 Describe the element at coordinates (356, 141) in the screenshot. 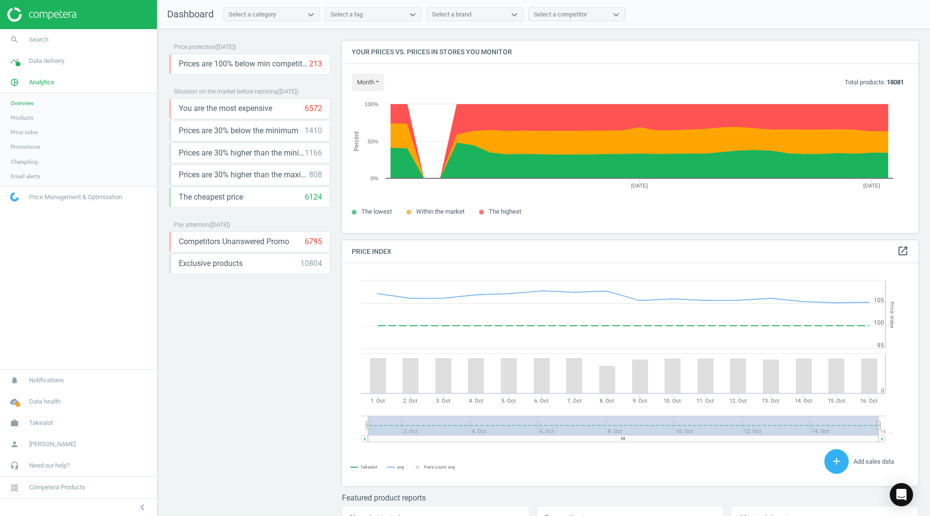

I see `tspan: Percent` at that location.